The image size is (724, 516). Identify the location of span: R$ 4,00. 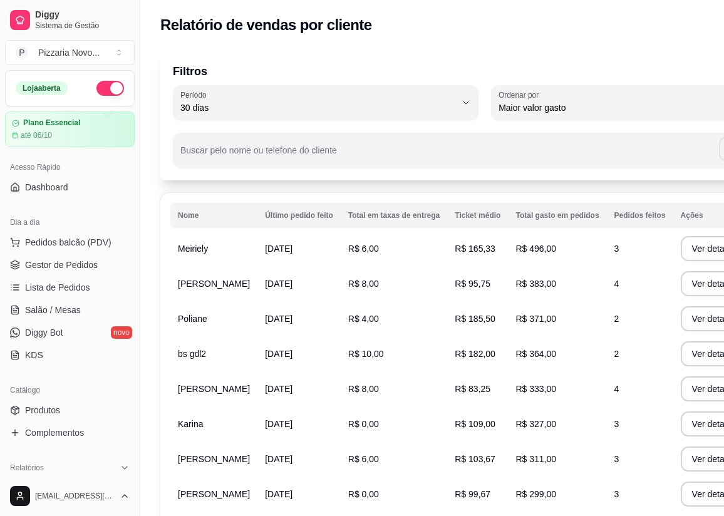
(363, 319).